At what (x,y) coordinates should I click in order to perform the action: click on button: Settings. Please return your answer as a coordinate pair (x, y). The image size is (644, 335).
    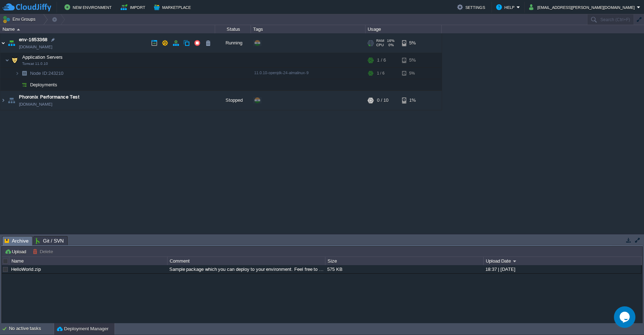
    Looking at the image, I should click on (472, 7).